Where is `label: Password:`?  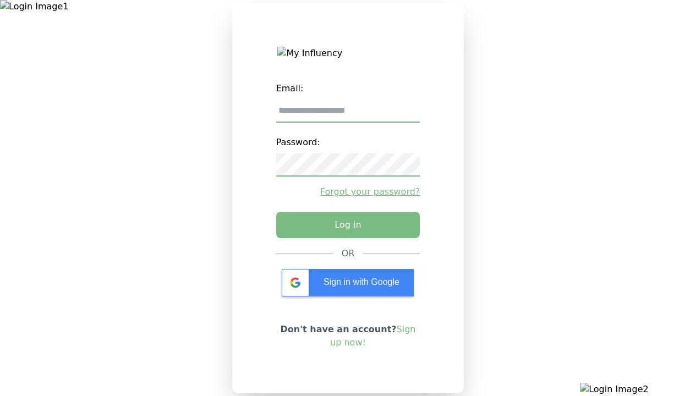 label: Password: is located at coordinates (348, 142).